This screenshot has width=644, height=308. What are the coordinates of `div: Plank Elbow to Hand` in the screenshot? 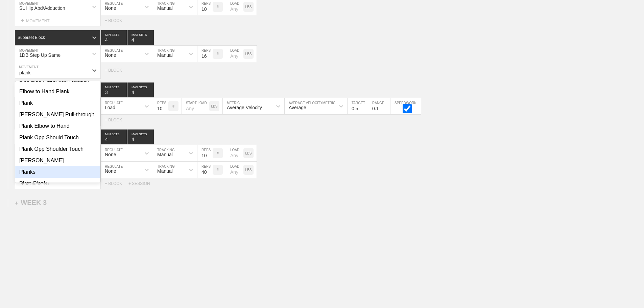 It's located at (58, 126).